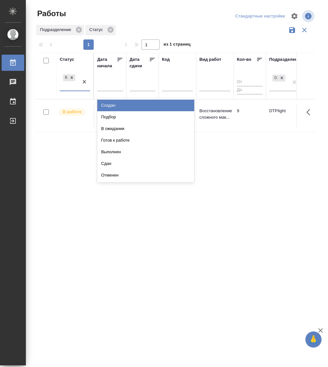  Describe the element at coordinates (57, 30) in the screenshot. I see `p: Подразделение` at that location.